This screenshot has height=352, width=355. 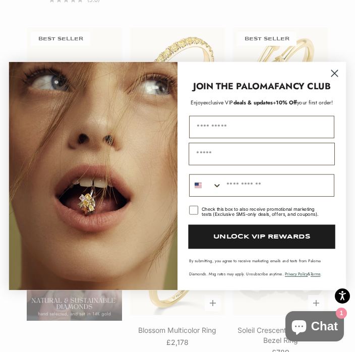 I want to click on span: Enjoy, so click(x=197, y=103).